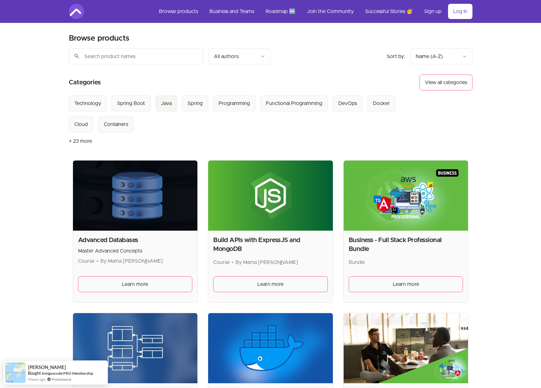 Image resolution: width=541 pixels, height=388 pixels. Describe the element at coordinates (37, 380) in the screenshot. I see `span: 4 hours ago` at that location.